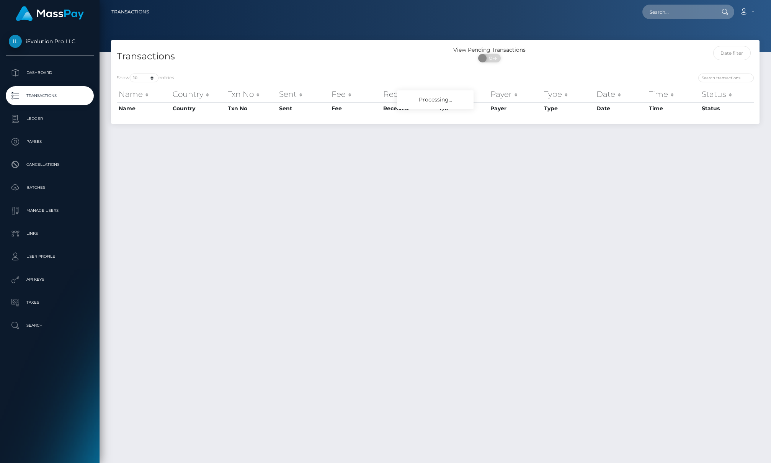  I want to click on label: Show entries, so click(145, 78).